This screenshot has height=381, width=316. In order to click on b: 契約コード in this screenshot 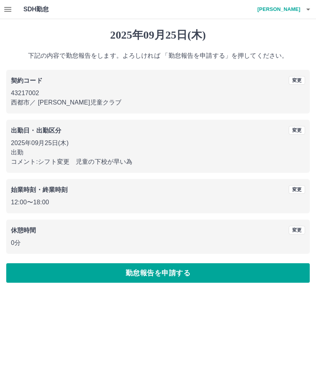, I will do `click(27, 80)`.